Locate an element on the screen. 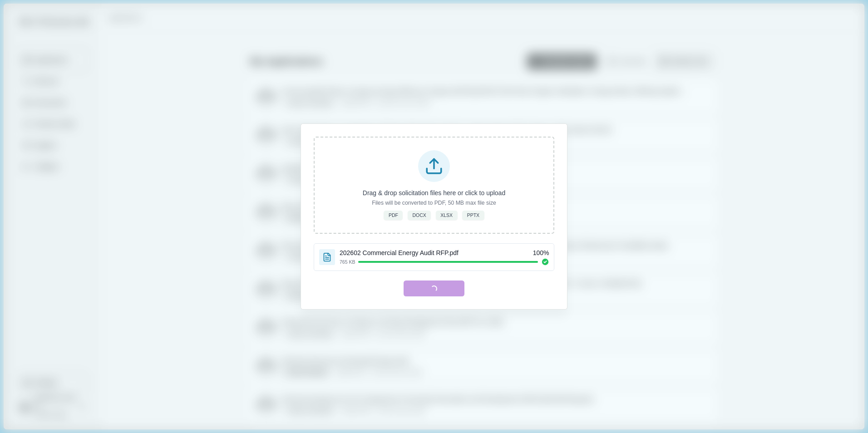 The height and width of the screenshot is (433, 868). p: Drag & drop solicitation files here or click to upload is located at coordinates (434, 193).